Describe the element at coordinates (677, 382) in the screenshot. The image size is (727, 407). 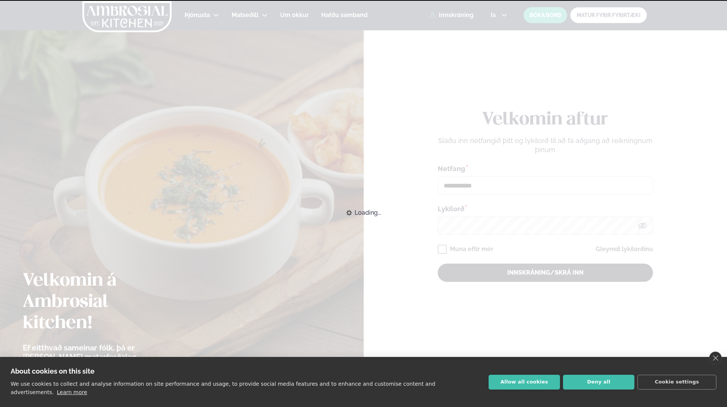
I see `button: Cookie settings` at that location.